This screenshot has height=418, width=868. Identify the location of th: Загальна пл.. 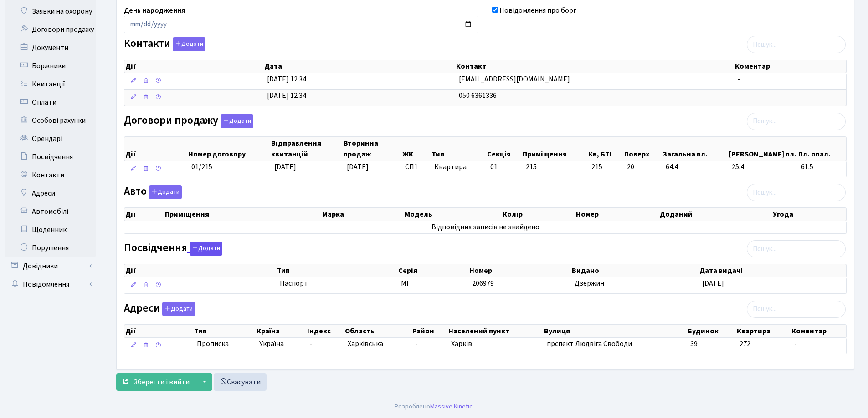
(695, 149).